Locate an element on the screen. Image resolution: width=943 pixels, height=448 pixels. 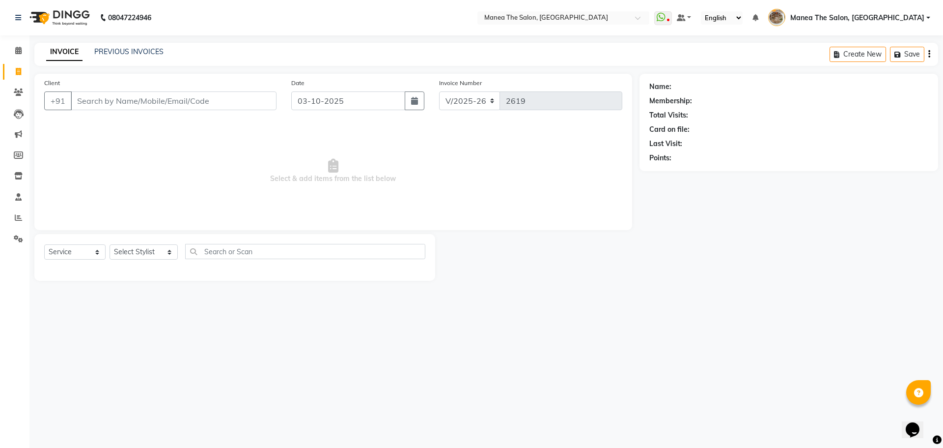
div: Membership: is located at coordinates (671, 101).